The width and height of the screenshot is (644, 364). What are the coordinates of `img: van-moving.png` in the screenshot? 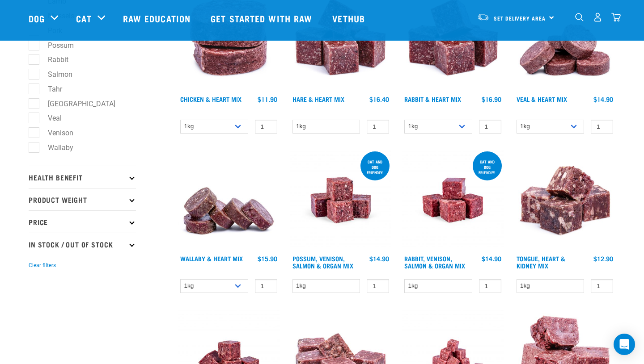 It's located at (483, 17).